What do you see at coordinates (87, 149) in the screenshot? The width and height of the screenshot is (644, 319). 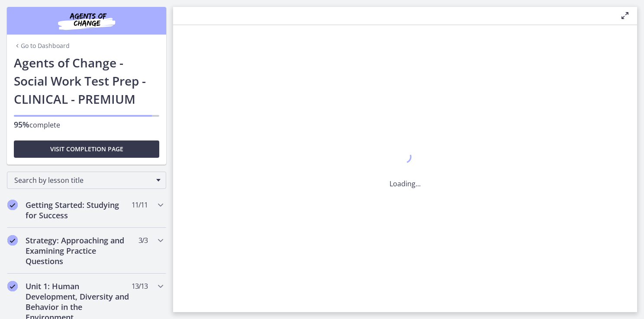 I see `span: Visit completion page` at bounding box center [87, 149].